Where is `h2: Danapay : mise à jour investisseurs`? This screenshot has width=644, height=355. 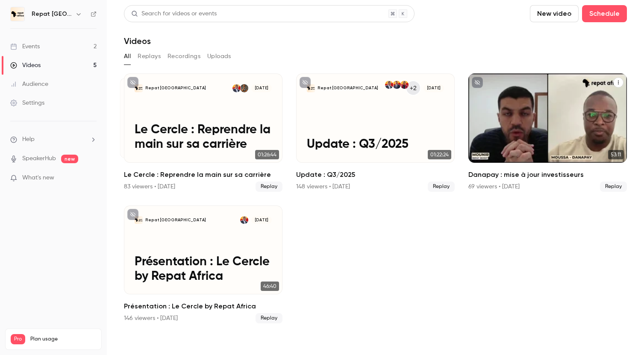
h2: Danapay : mise à jour investisseurs is located at coordinates (548, 175).